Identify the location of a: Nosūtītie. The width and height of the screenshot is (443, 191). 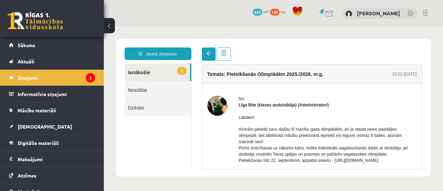
(54, 63).